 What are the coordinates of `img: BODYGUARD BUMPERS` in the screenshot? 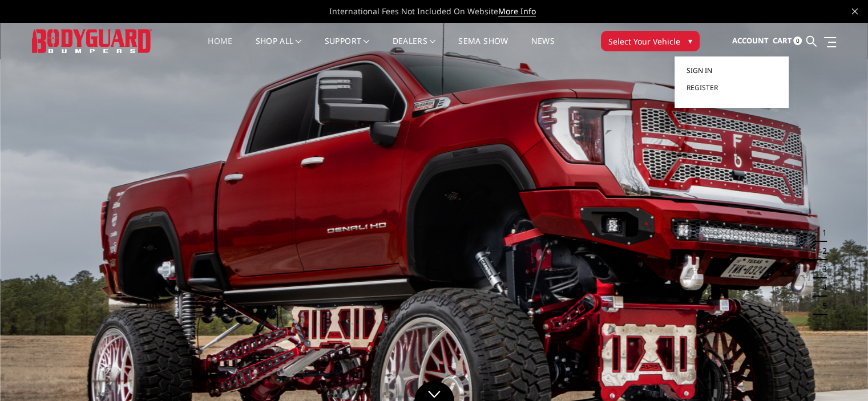 It's located at (92, 41).